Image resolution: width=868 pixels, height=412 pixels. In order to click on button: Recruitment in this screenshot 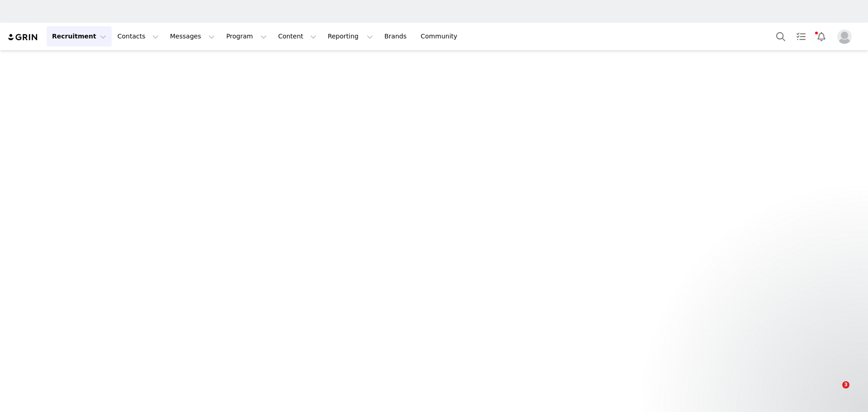, I will do `click(79, 36)`.